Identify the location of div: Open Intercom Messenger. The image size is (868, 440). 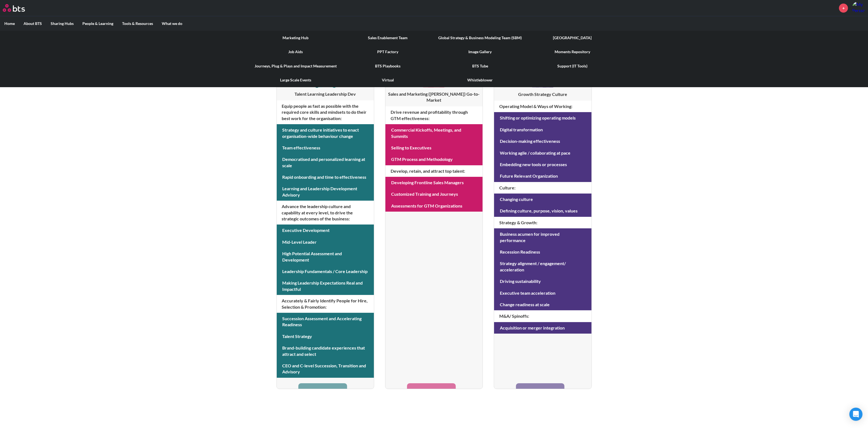
(856, 414).